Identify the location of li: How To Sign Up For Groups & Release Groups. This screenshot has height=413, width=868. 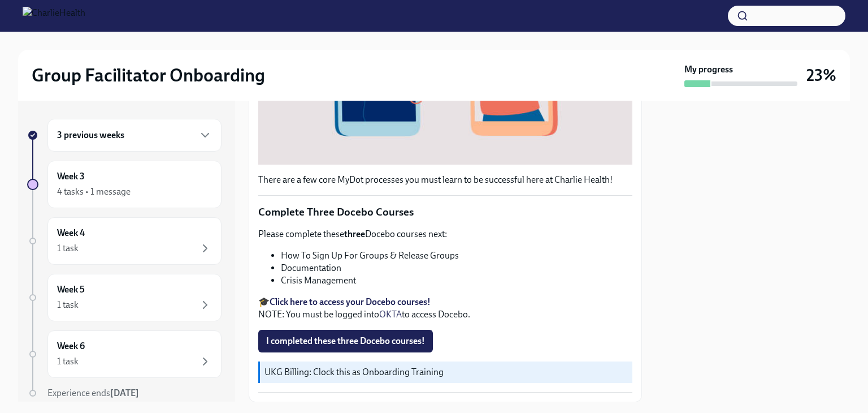
(457, 255).